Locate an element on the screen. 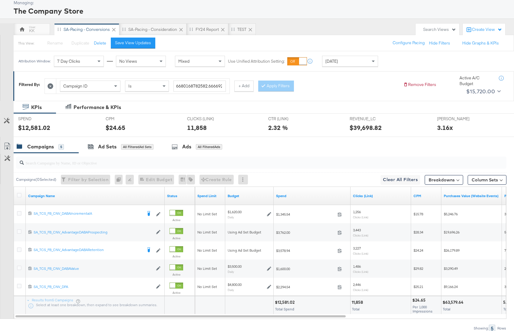  a: SA_TCS_FB_CNV_AdvantageDABAProspecting is located at coordinates (93, 232).